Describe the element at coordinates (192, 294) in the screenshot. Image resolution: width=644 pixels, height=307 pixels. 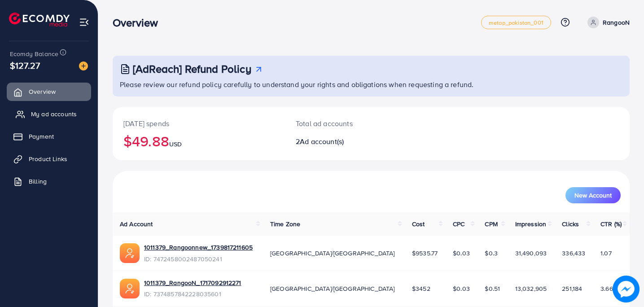
I see `span: ID: 7374857842228035601` at that location.